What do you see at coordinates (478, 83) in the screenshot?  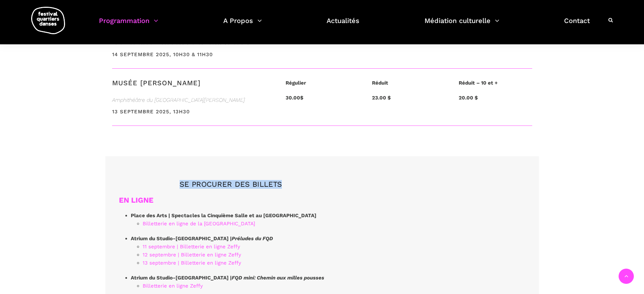 I see `strong: Réduit – 10 et +` at bounding box center [478, 83].